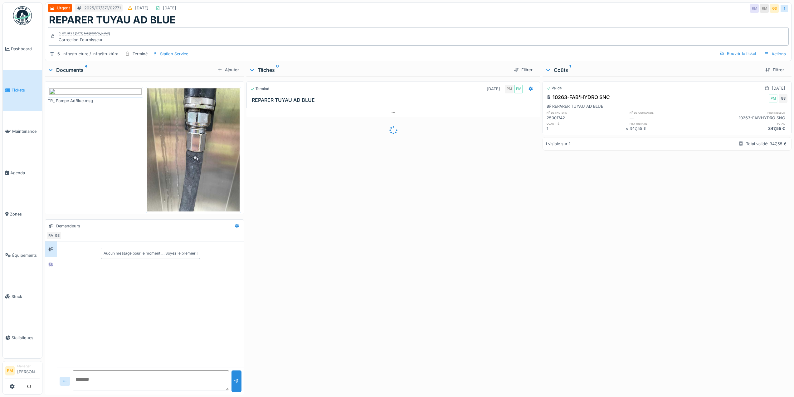 This screenshot has height=397, width=794. I want to click on a: Maintenance, so click(22, 131).